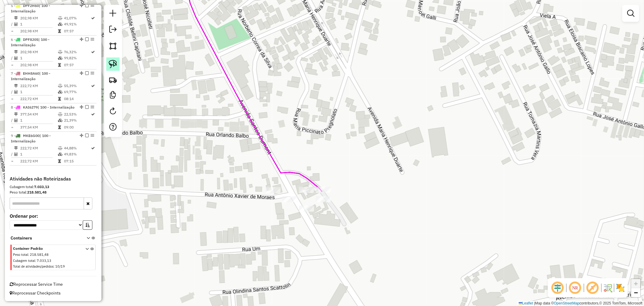  What do you see at coordinates (34, 266) in the screenshot?
I see `span: Total de atividades/pedidos` at bounding box center [34, 266].